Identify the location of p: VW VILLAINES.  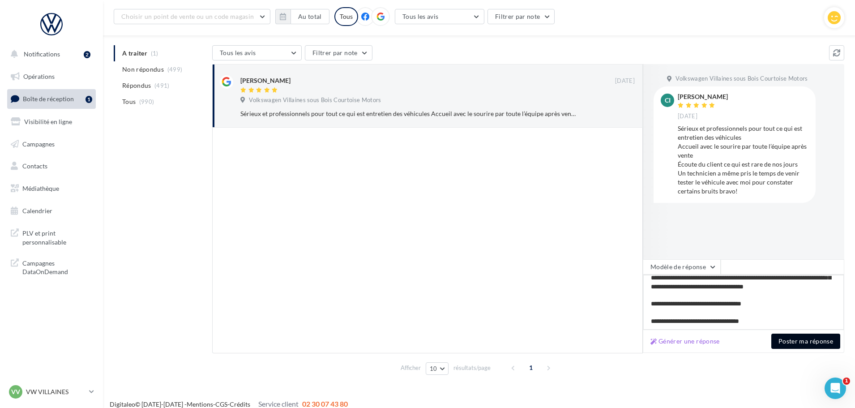
(56, 392).